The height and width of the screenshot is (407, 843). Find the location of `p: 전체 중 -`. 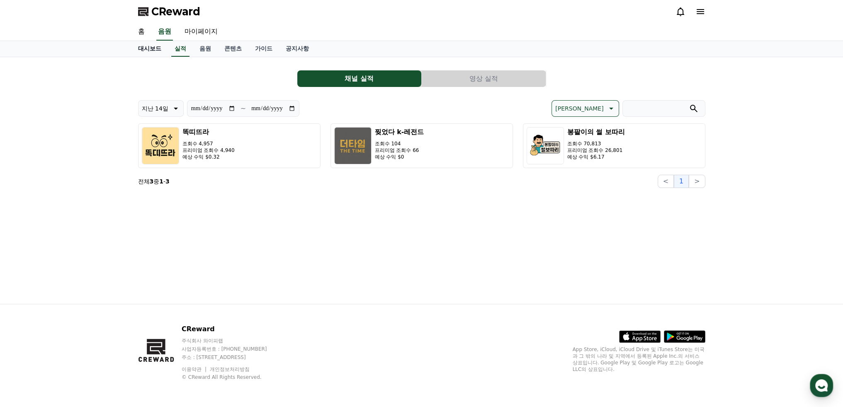

p: 전체 중 - is located at coordinates (154, 182).